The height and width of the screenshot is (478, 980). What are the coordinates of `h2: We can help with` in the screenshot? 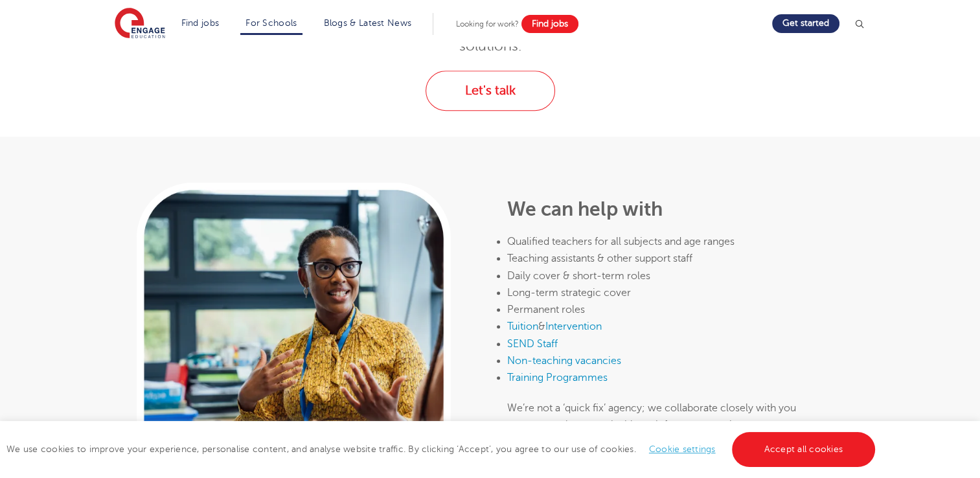 It's located at (651, 209).